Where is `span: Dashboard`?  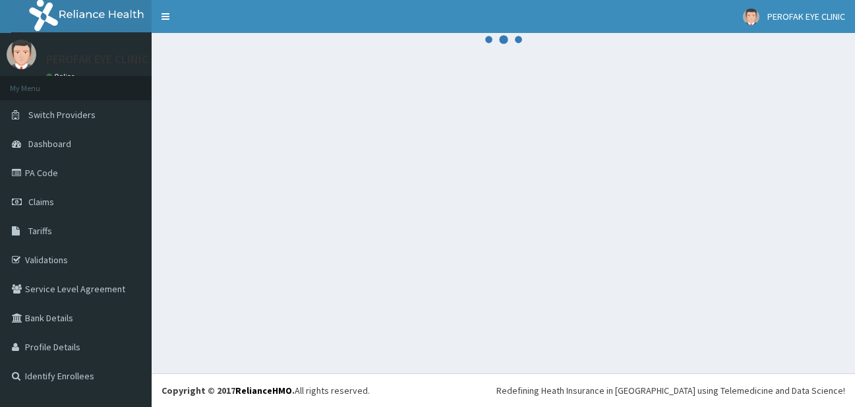 span: Dashboard is located at coordinates (49, 144).